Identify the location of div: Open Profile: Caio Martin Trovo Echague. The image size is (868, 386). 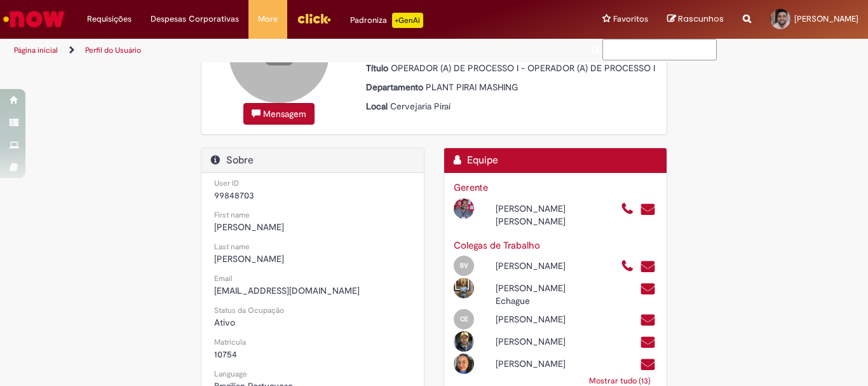
(528, 292).